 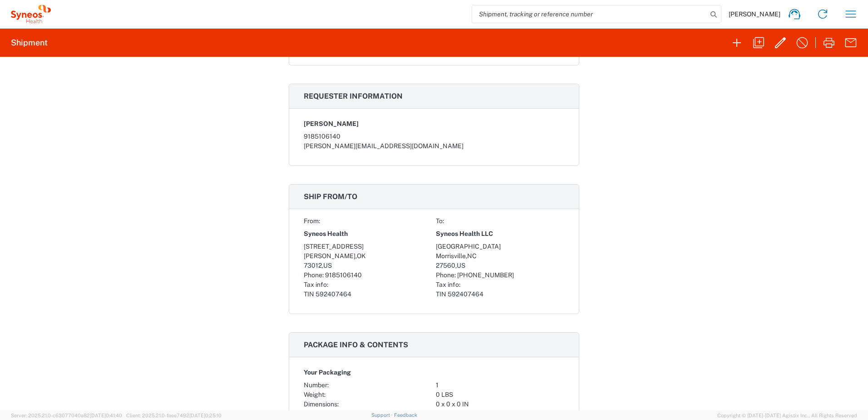 I want to click on span: 9185106140, so click(x=343, y=275).